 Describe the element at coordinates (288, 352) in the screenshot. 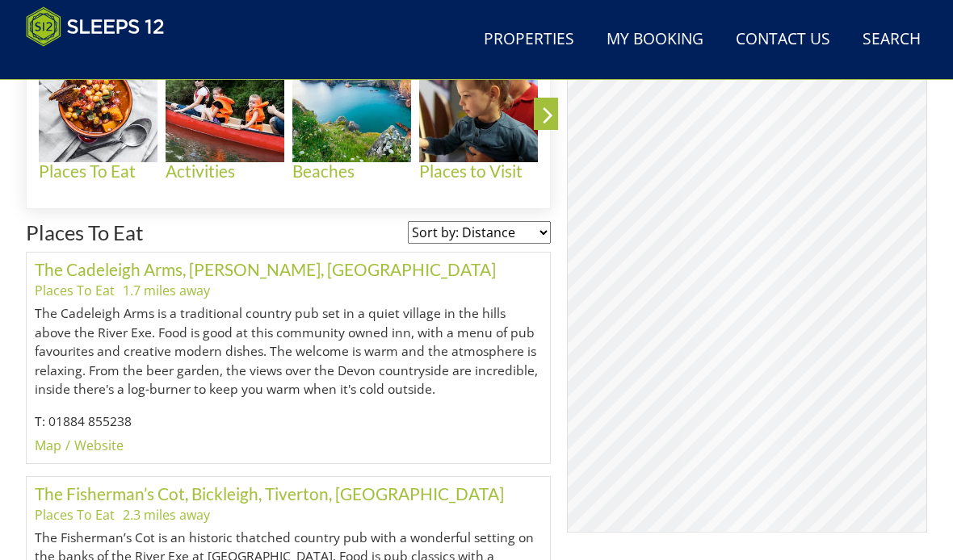

I see `p: The Cadeleigh Arms is a traditional country pub set in a quiet village in the hills above the Riv...` at that location.